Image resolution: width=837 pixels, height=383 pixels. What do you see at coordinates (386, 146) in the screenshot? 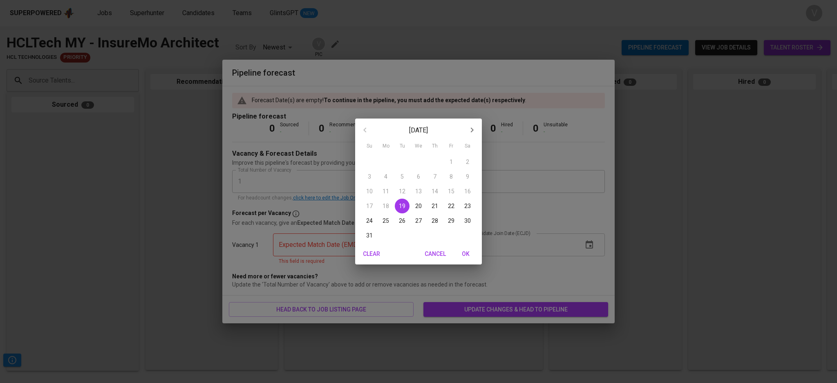
I see `span: Mo` at bounding box center [386, 146].